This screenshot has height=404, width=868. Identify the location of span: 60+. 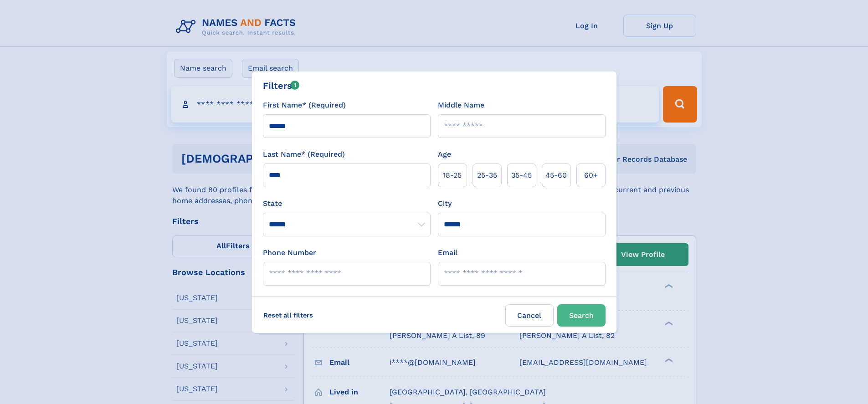
(591, 176).